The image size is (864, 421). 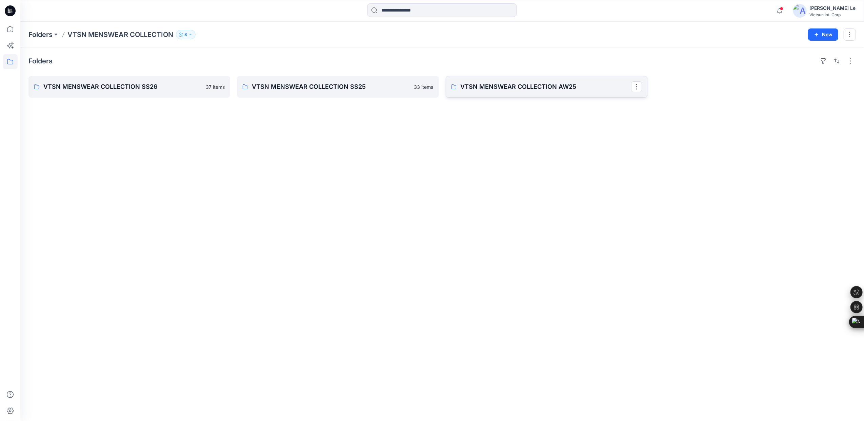 I want to click on a: VTSN MENSWEAR COLLECTION SS2637 items, so click(x=129, y=87).